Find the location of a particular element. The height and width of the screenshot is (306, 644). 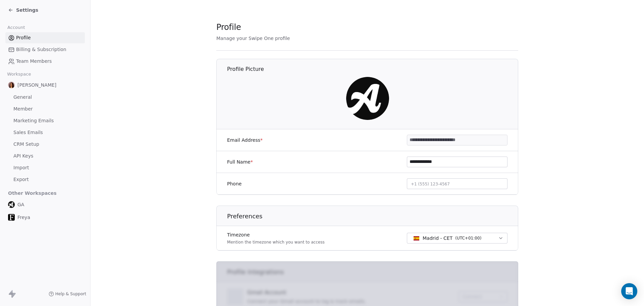

a: CRM Setup is located at coordinates (45, 144).